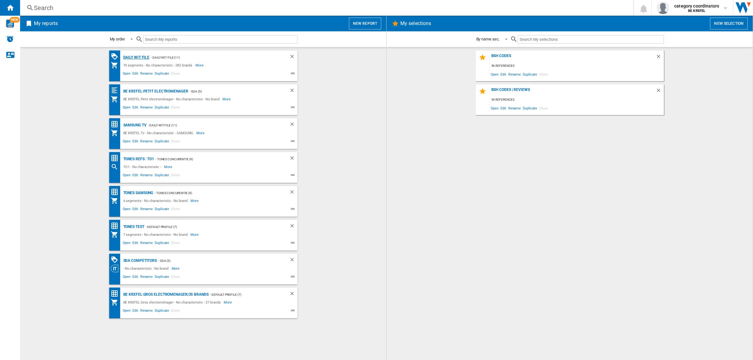 The height and width of the screenshot is (360, 753). I want to click on div: 6 segments - No characteristic - No brand, so click(156, 201).